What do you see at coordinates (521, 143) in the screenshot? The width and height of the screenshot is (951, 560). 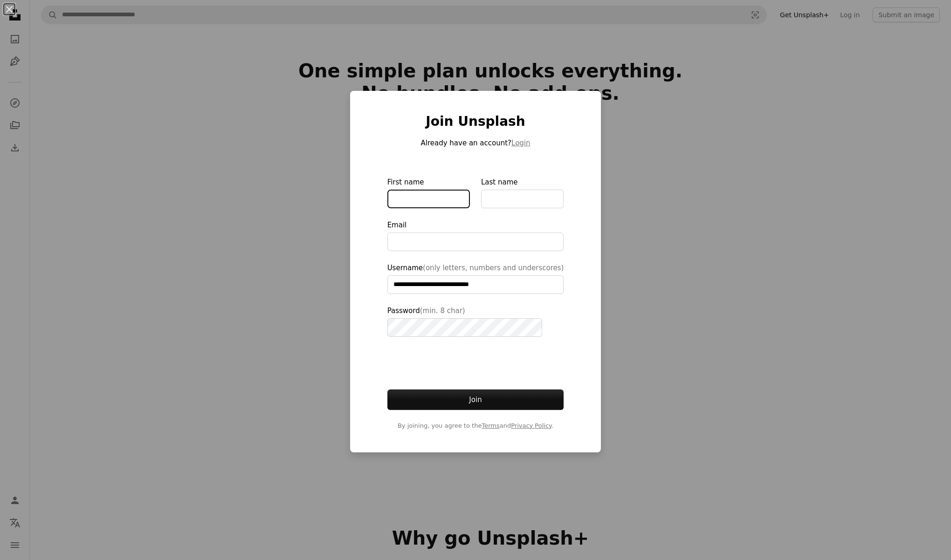 I see `button: Login` at bounding box center [521, 143].